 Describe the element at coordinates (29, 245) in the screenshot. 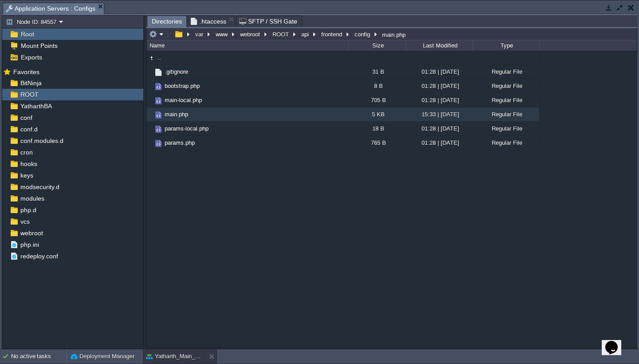

I see `span: php.ini` at that location.